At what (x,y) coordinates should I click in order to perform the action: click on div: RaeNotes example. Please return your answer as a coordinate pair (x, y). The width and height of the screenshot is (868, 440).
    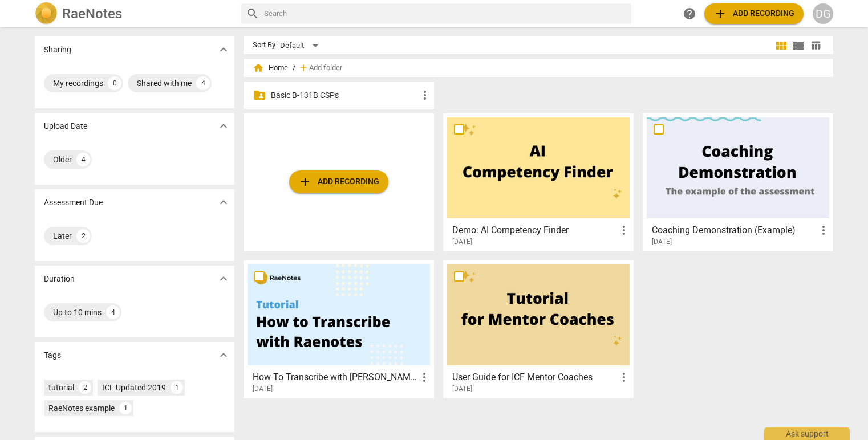
    Looking at the image, I should click on (81, 408).